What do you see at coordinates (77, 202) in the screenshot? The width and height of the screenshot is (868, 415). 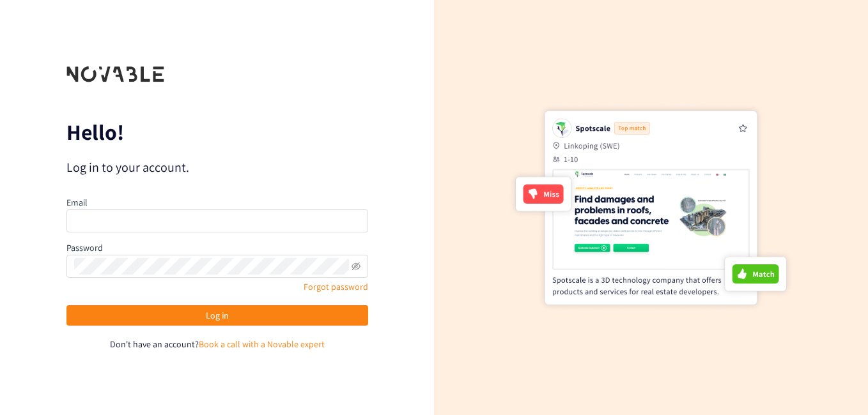 I see `label: Email` at bounding box center [77, 202].